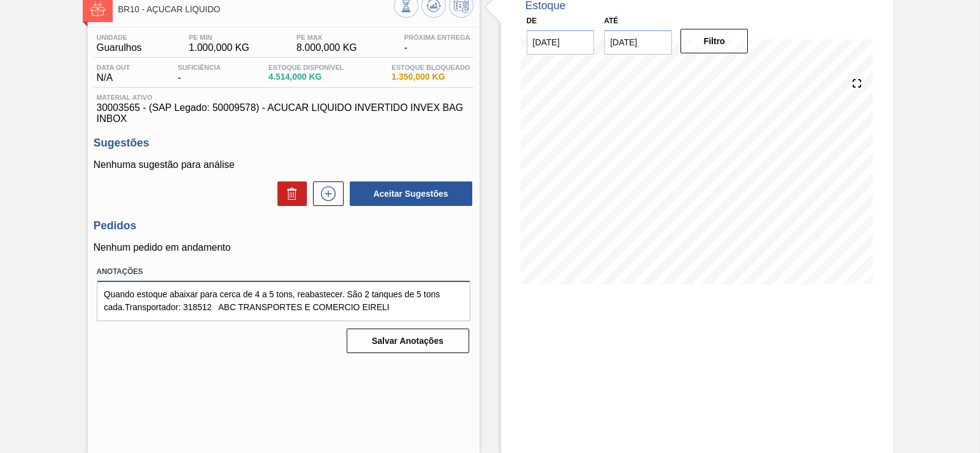  Describe the element at coordinates (283, 143) in the screenshot. I see `h3: Sugestões` at that location.